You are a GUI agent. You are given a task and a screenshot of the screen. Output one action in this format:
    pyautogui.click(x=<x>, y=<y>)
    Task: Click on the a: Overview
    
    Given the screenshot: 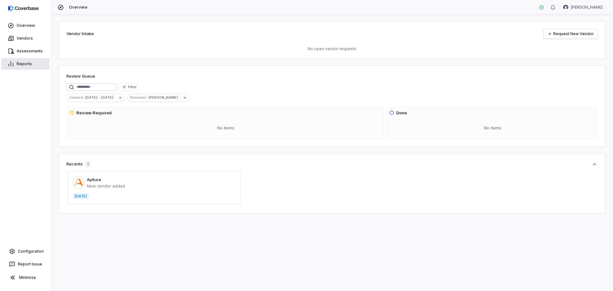 What is the action you would take?
    pyautogui.click(x=25, y=26)
    